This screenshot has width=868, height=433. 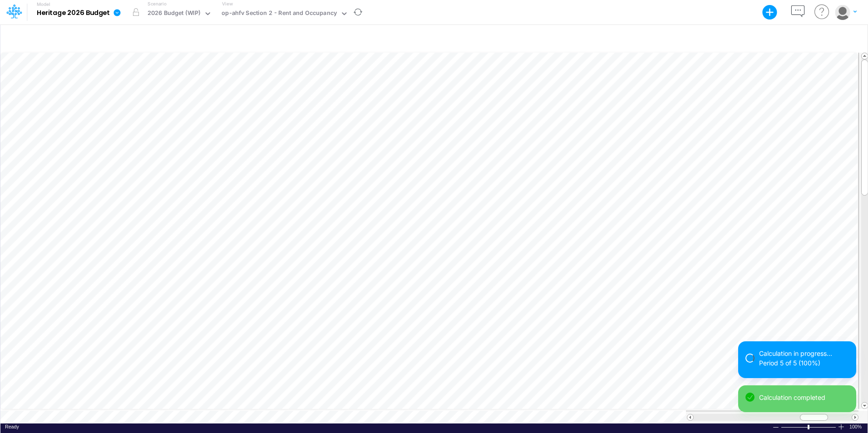 What do you see at coordinates (279, 14) in the screenshot?
I see `div: op-ahfv Section 2 - Rent and Occupancy` at bounding box center [279, 14].